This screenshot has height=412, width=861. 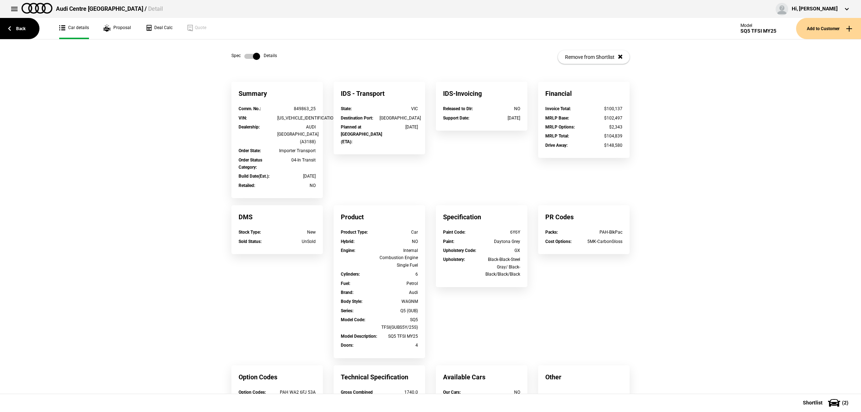 I want to click on button: Shortlist(2), so click(x=827, y=403).